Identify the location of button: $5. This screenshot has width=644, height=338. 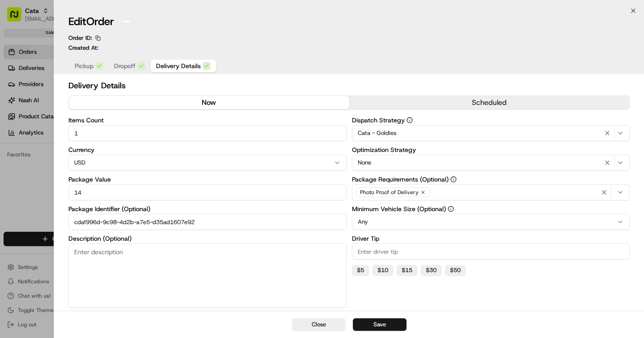
(360, 270).